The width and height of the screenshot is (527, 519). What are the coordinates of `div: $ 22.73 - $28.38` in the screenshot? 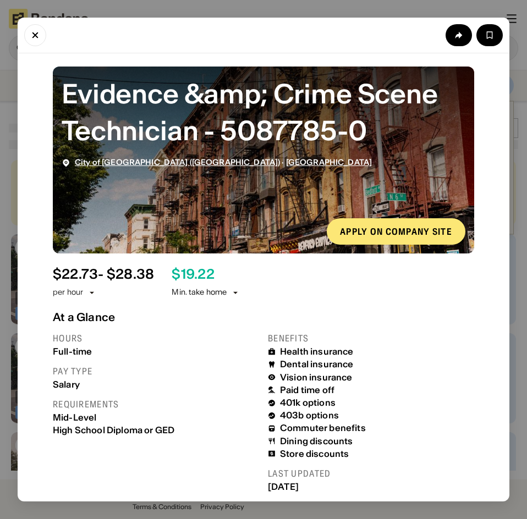 It's located at (103, 274).